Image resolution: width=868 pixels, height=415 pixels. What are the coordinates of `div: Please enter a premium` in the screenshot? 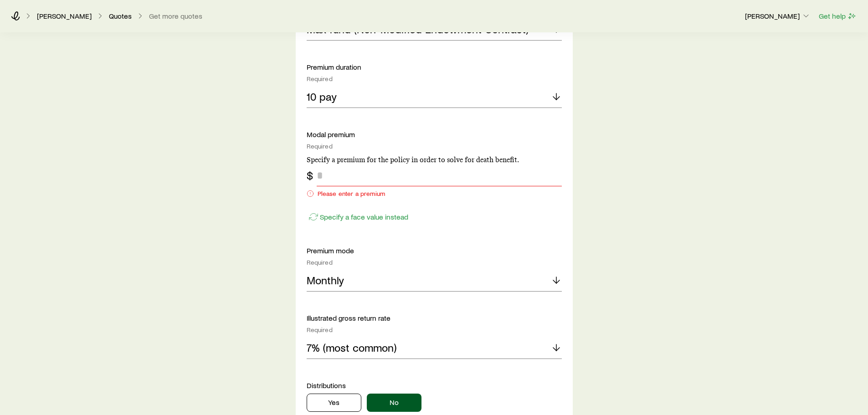 It's located at (434, 194).